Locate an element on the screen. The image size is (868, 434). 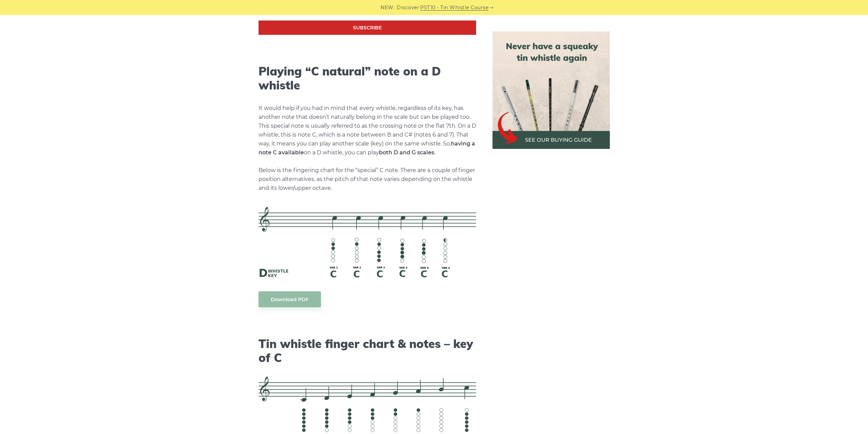
strong: both D and G scales is located at coordinates (407, 152).